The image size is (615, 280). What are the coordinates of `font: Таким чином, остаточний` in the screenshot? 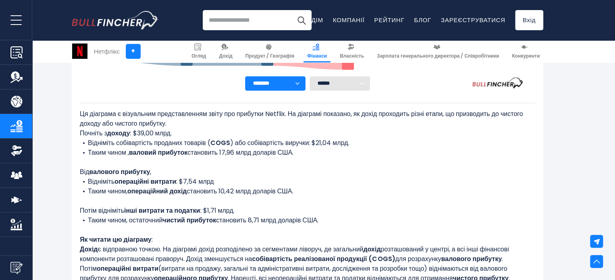 It's located at (125, 220).